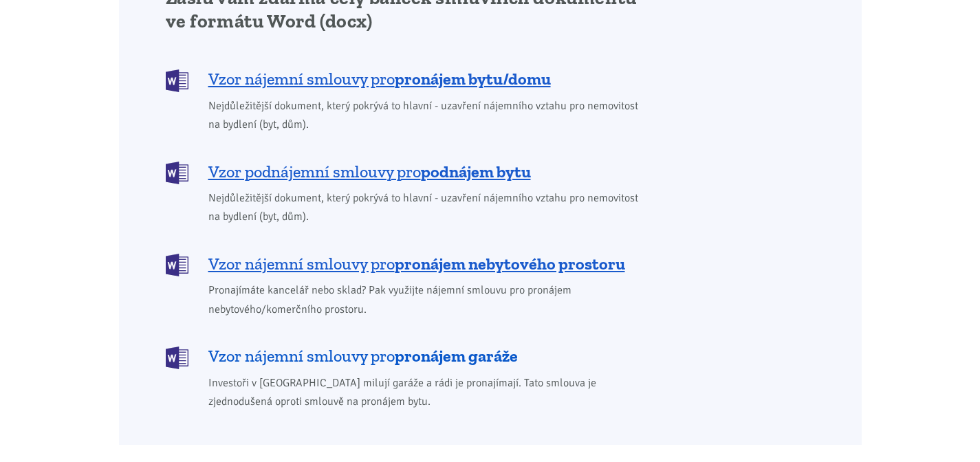 This screenshot has width=980, height=462. What do you see at coordinates (407, 171) in the screenshot?
I see `a: Vzor podnájemní smlouvy propodnájem bytu` at bounding box center [407, 171].